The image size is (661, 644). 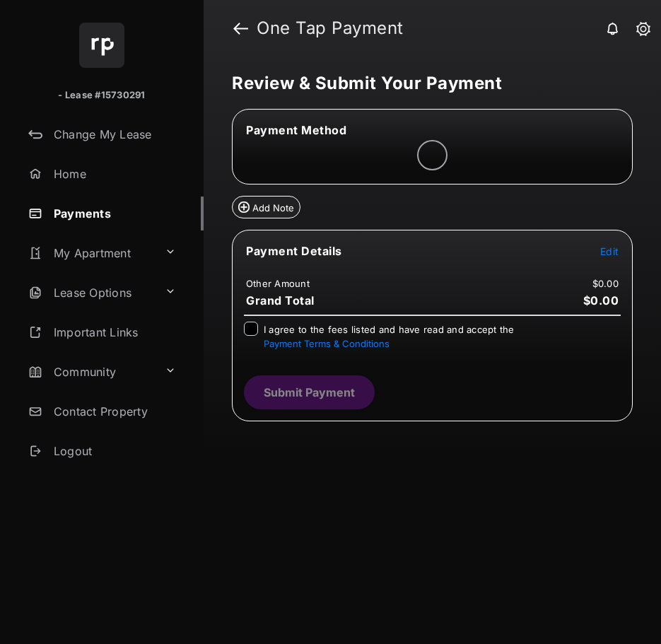 I want to click on a: Lease Options, so click(x=90, y=292).